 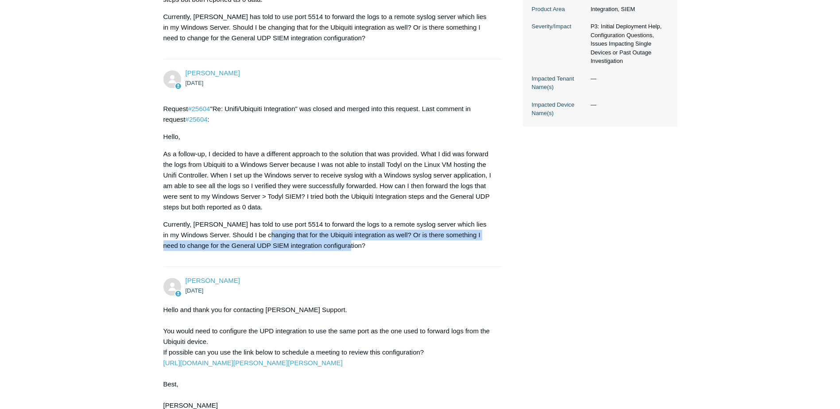 I want to click on time: 06/20/2025, 11:53, so click(x=195, y=291).